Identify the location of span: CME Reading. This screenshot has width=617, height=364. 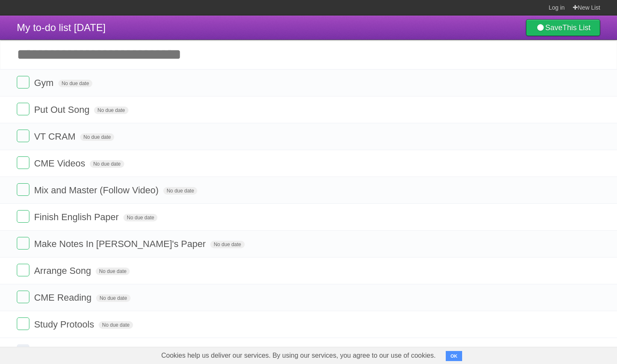
(64, 297).